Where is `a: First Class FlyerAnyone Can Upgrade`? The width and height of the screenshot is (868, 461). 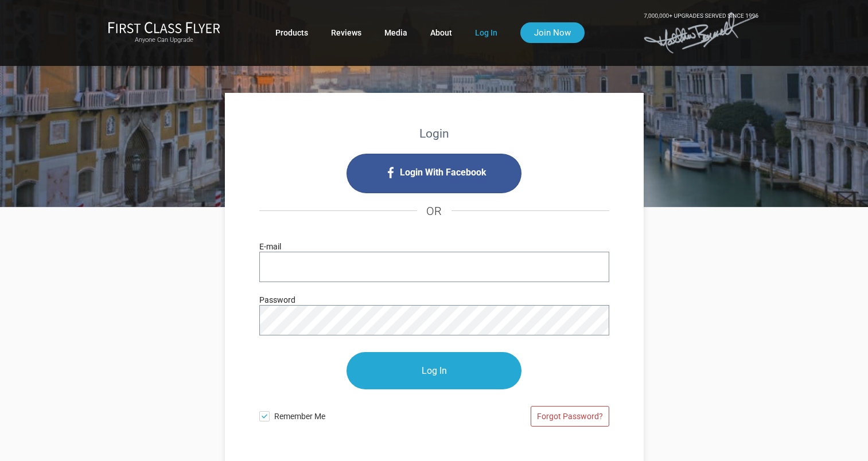 a: First Class FlyerAnyone Can Upgrade is located at coordinates (164, 33).